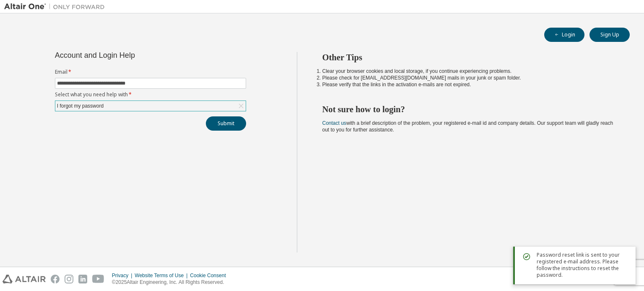  I want to click on div: Cookie Consent, so click(210, 276).